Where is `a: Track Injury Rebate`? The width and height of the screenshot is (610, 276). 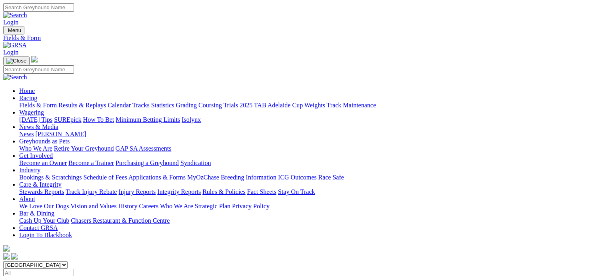 a: Track Injury Rebate is located at coordinates (91, 191).